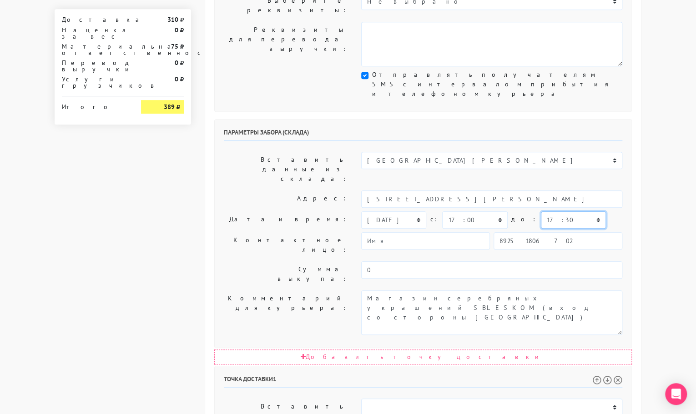 Image resolution: width=696 pixels, height=414 pixels. I want to click on div: Наценка за вес, so click(95, 33).